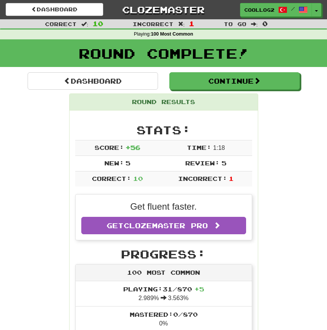  I want to click on span: + 56, so click(133, 147).